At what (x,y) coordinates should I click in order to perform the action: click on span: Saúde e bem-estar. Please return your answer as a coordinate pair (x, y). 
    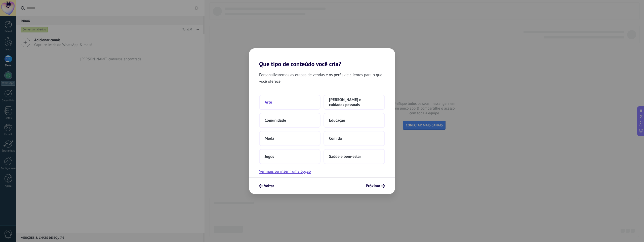
    Looking at the image, I should click on (345, 157).